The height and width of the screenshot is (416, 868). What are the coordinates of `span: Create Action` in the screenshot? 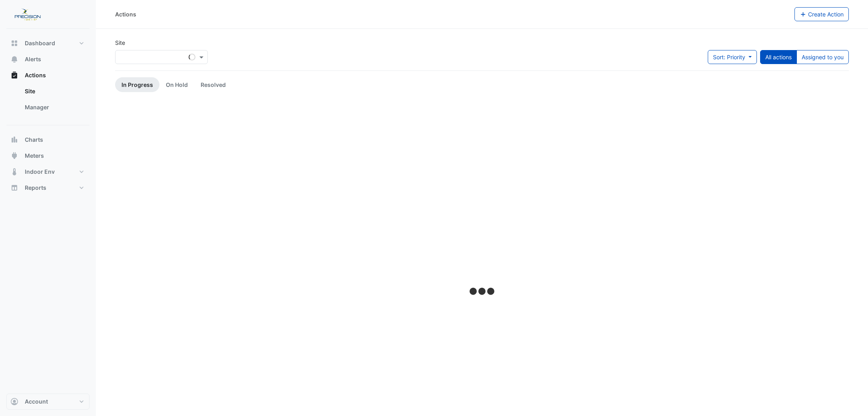 It's located at (826, 14).